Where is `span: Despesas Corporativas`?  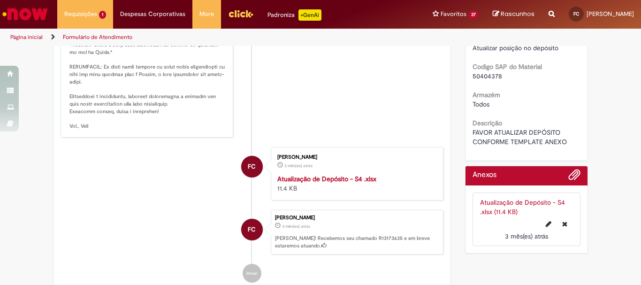
span: Despesas Corporativas is located at coordinates (152, 14).